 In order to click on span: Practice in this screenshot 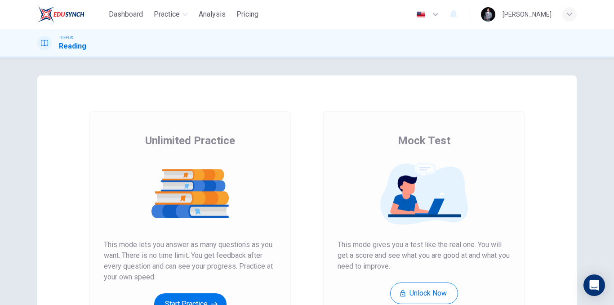, I will do `click(167, 14)`.